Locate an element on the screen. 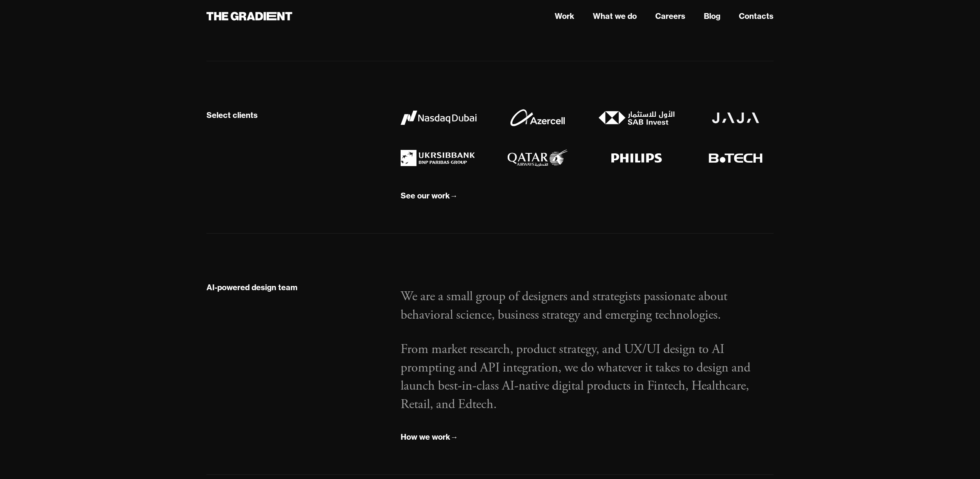 The image size is (980, 479). a: What we do is located at coordinates (615, 17).